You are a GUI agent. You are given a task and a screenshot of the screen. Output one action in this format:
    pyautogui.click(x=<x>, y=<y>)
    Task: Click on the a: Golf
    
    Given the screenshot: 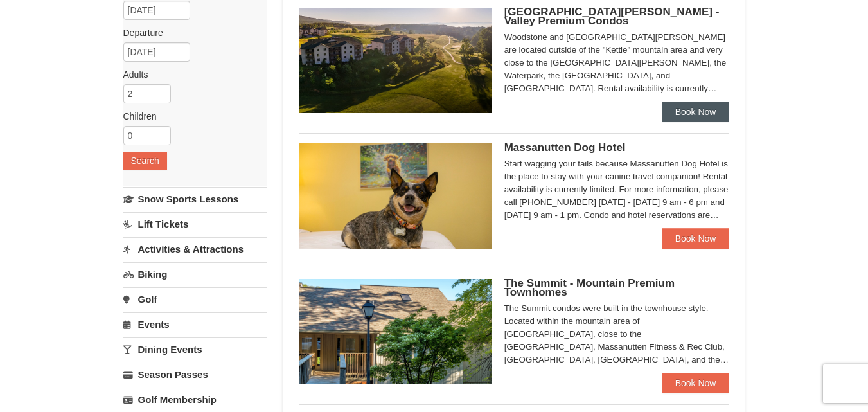 What is the action you would take?
    pyautogui.click(x=194, y=299)
    